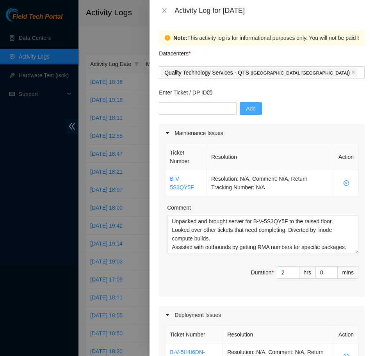 This screenshot has width=374, height=356. What do you see at coordinates (251, 109) in the screenshot?
I see `button: Add` at bounding box center [251, 109].